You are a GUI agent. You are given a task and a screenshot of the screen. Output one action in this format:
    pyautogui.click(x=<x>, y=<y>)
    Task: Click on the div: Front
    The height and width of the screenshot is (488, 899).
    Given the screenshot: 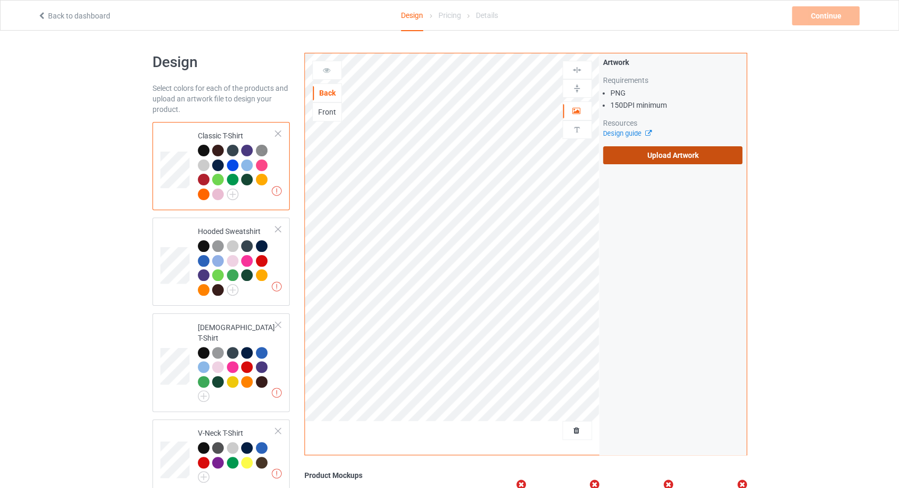 What is the action you would take?
    pyautogui.click(x=327, y=112)
    